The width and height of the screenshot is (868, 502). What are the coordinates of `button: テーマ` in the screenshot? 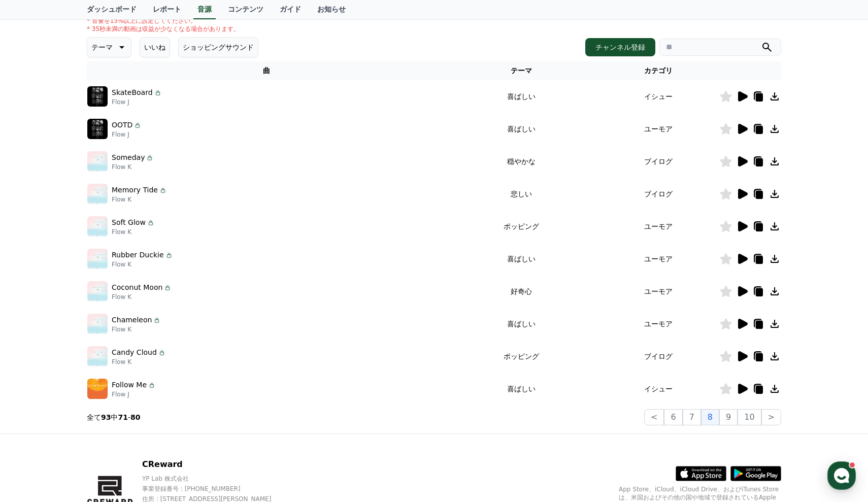 It's located at (109, 47).